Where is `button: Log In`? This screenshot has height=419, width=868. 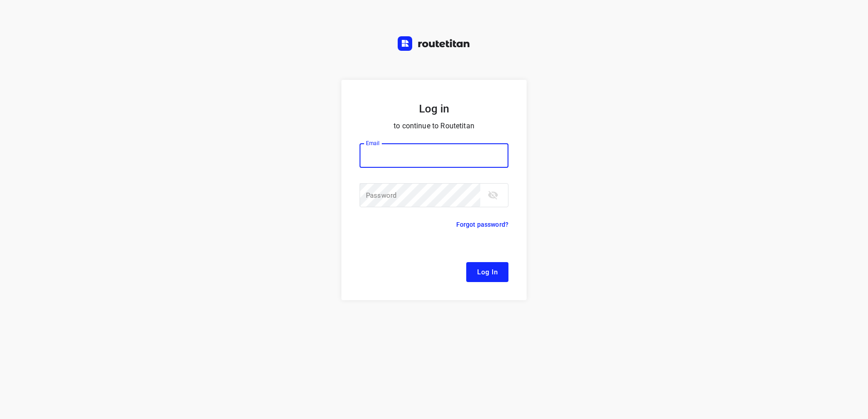 button: Log In is located at coordinates (487, 272).